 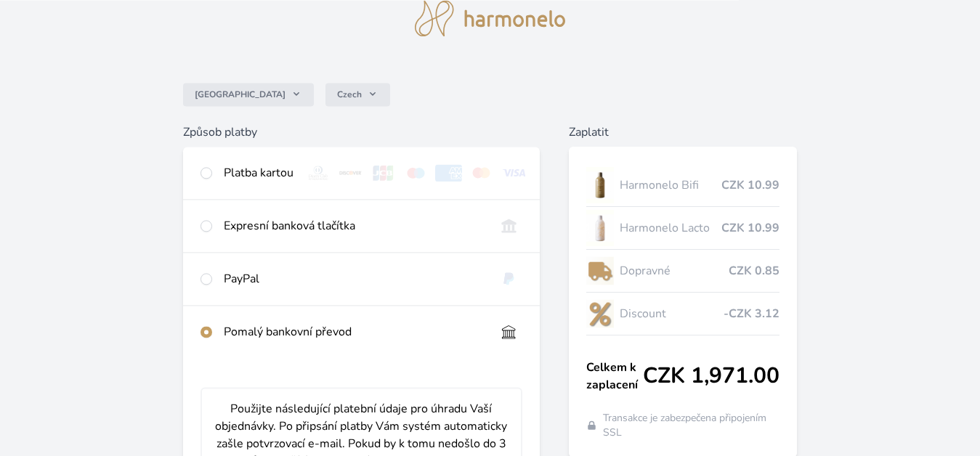 What do you see at coordinates (509, 279) in the screenshot?
I see `img: paypal.svg` at bounding box center [509, 279].